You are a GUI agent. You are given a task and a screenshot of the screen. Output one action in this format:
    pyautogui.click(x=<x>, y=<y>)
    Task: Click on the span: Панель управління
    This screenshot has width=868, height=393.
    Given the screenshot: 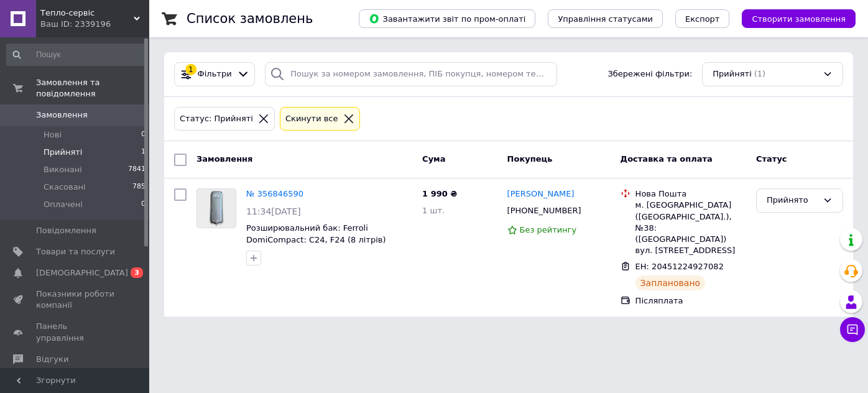 What is the action you would take?
    pyautogui.click(x=75, y=332)
    